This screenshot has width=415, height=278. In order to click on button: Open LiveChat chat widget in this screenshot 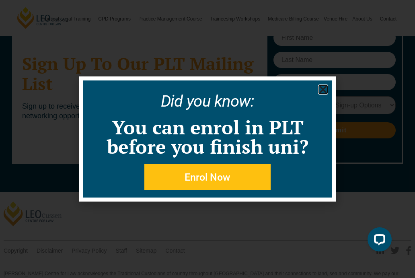, I will do `click(18, 15)`.